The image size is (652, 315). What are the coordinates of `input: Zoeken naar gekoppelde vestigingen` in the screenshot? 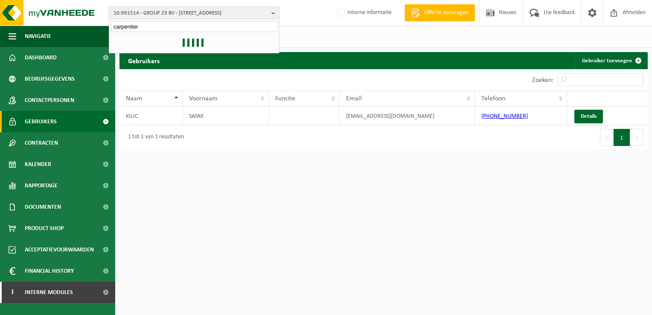 It's located at (194, 26).